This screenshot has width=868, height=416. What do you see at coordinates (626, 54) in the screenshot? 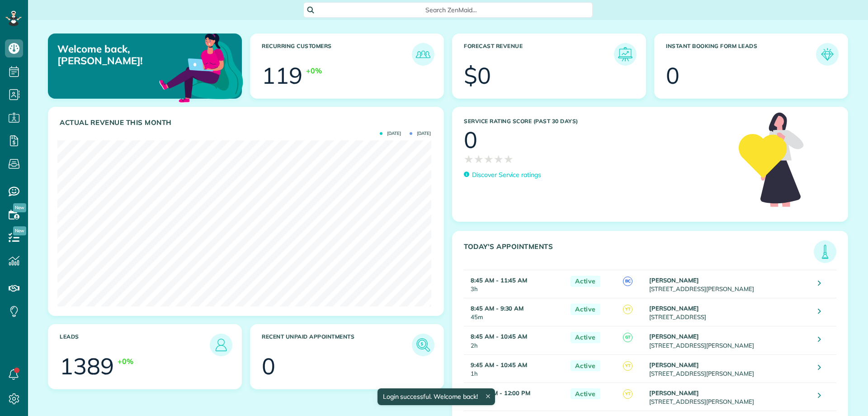
I see `img: icon_forecast_revenue-8c13a41c7ed35a8dcfafea3cbb826a0462acb37728057bba2d056411b612bbbe.png` at bounding box center [626, 54].